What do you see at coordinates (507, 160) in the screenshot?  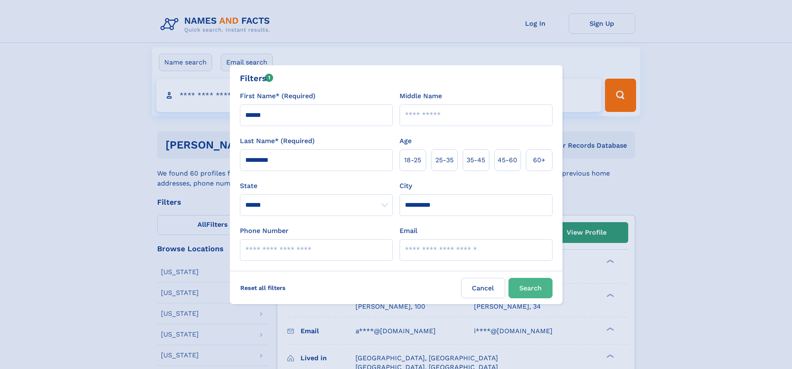 I see `span: 45‑60` at bounding box center [507, 160].